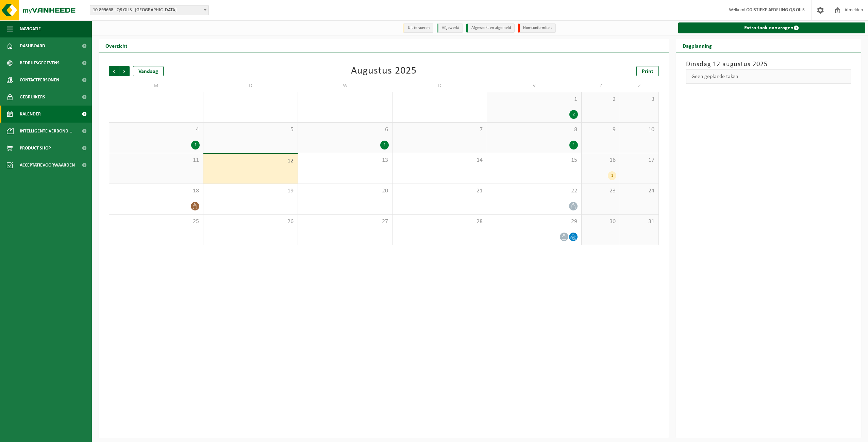 This screenshot has height=442, width=868. Describe the element at coordinates (32, 46) in the screenshot. I see `span: Dashboard` at that location.